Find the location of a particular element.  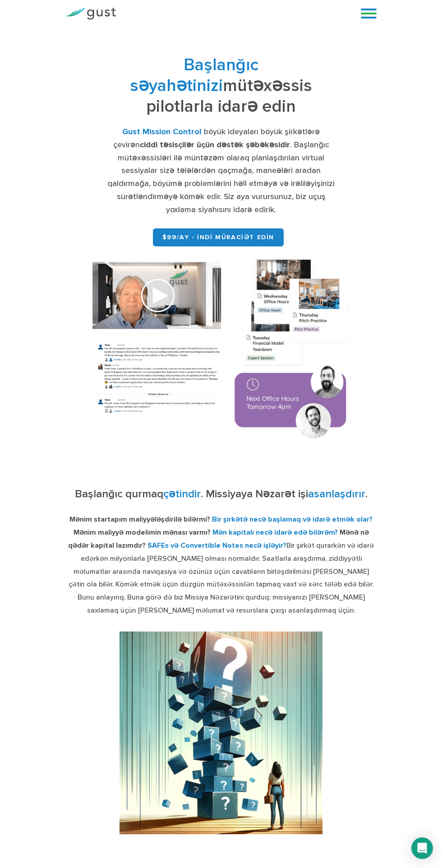

font: çətindir is located at coordinates (182, 494).